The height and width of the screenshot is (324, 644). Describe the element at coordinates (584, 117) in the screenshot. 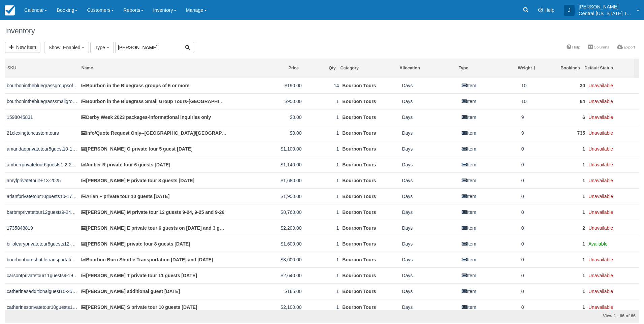

I see `a: 6` at that location.